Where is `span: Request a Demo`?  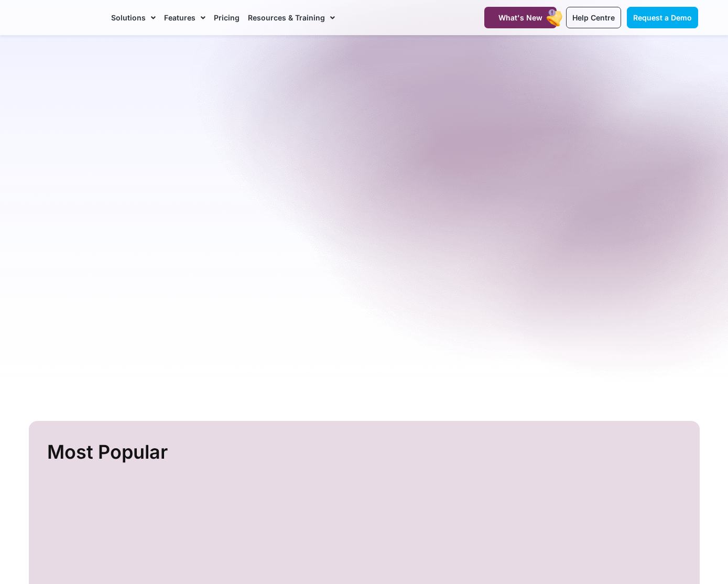
span: Request a Demo is located at coordinates (663, 17).